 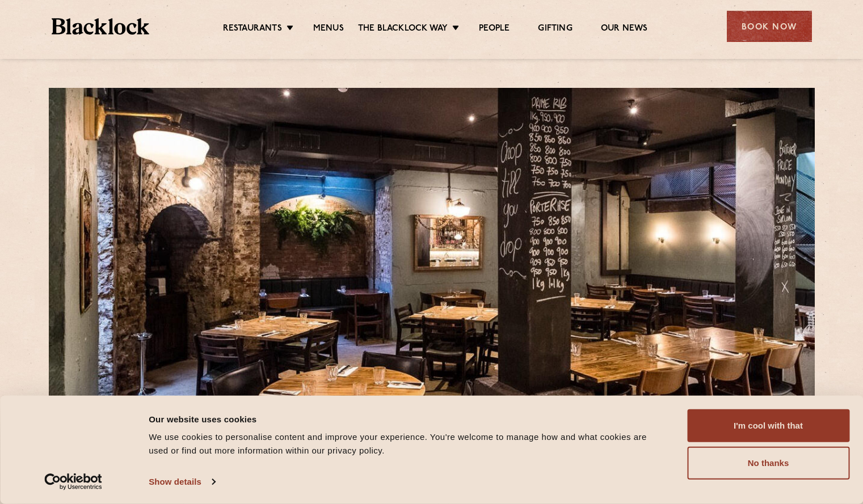 I want to click on a: Our News, so click(x=624, y=29).